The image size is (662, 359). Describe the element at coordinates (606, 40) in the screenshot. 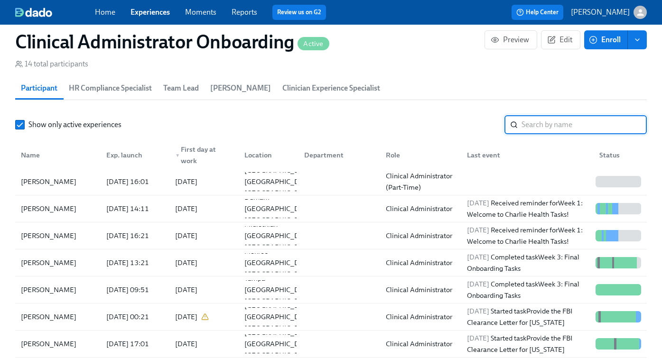

I see `button: Enroll` at that location.